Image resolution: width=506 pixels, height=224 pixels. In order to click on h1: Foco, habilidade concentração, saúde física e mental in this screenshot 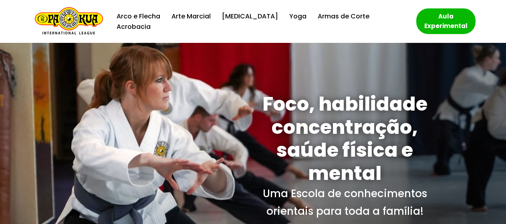, I will do `click(345, 139)`.